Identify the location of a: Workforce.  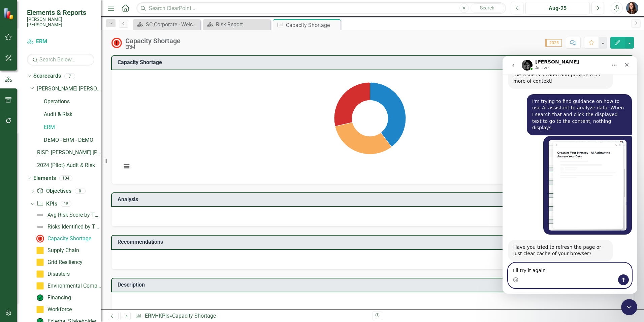
(53, 309).